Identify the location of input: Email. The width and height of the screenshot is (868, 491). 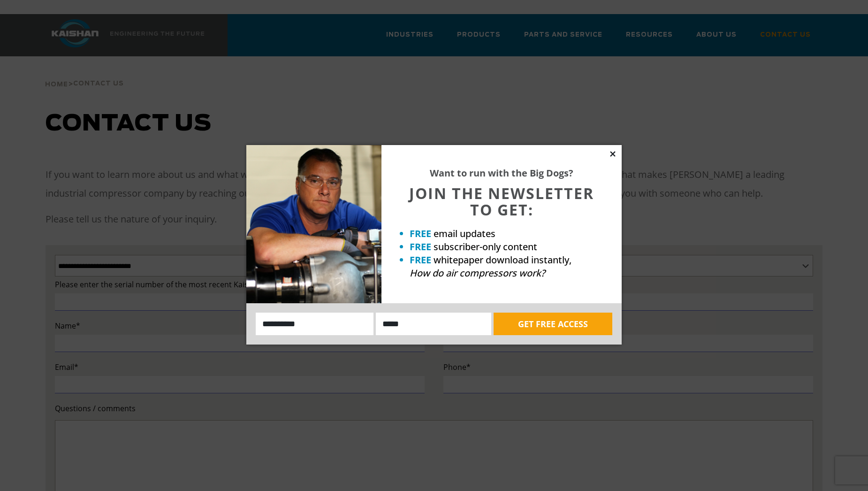
(433, 324).